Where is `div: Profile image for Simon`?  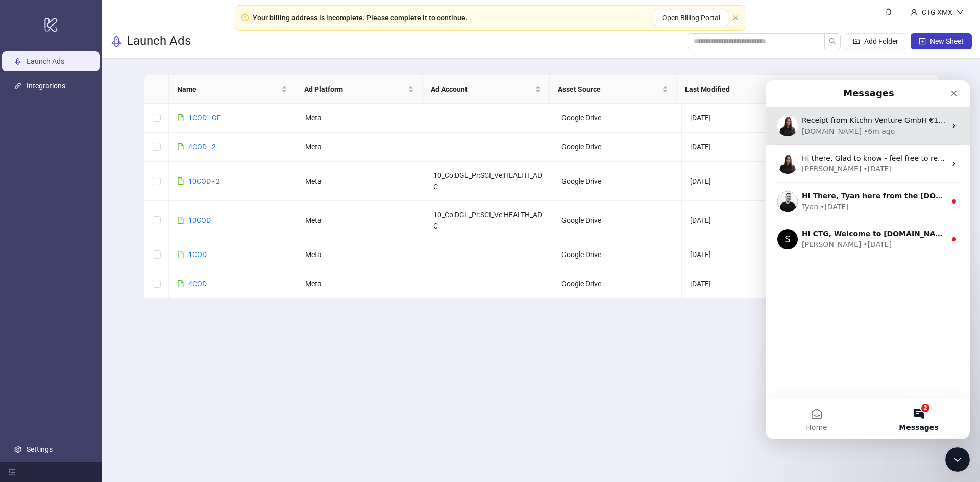 div: Profile image for Simon is located at coordinates (22, 159).